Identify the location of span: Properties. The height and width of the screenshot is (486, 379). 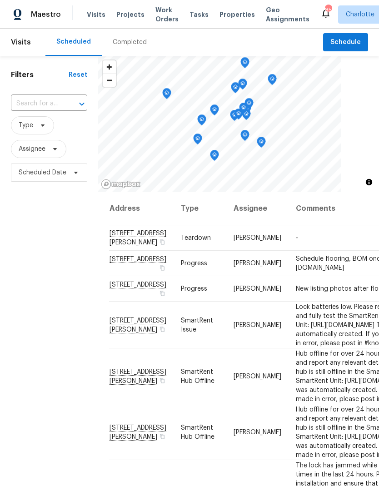
(237, 15).